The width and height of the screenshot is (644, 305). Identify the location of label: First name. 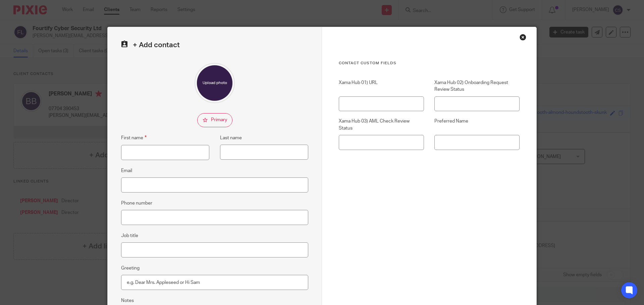
(134, 137).